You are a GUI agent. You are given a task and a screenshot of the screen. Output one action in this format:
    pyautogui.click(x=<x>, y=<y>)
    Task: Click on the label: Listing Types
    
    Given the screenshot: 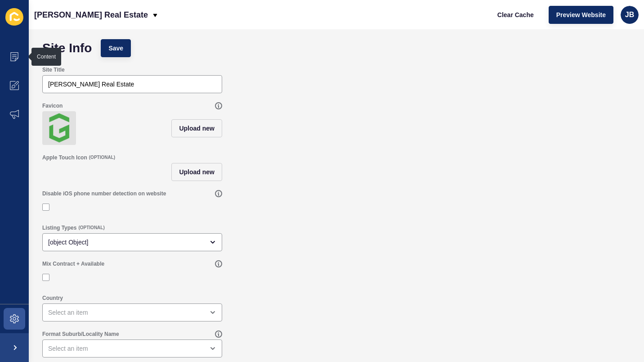 What is the action you would take?
    pyautogui.click(x=59, y=228)
    